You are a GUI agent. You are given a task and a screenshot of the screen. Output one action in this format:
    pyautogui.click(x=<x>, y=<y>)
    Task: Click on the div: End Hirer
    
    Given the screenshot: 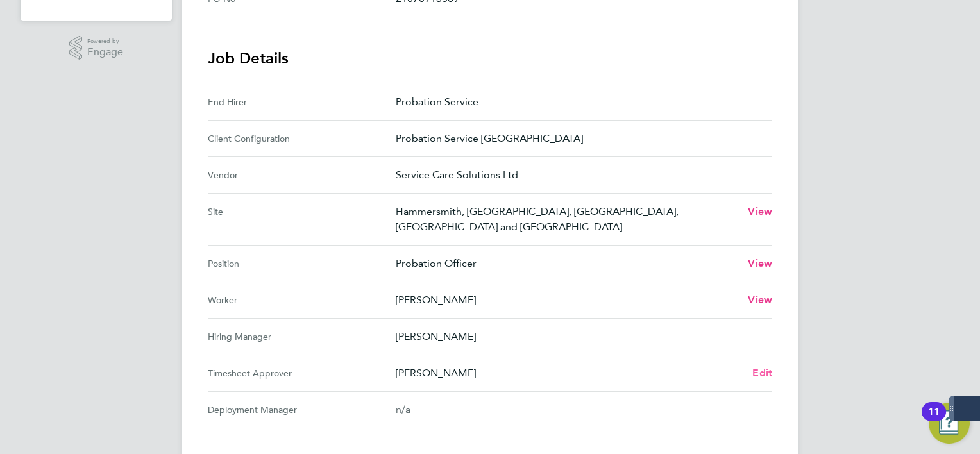 What is the action you would take?
    pyautogui.click(x=302, y=102)
    